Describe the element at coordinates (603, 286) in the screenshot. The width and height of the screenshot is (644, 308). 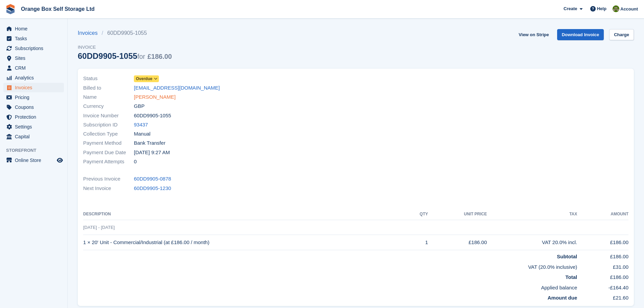
I see `td: -£164.40` at that location.